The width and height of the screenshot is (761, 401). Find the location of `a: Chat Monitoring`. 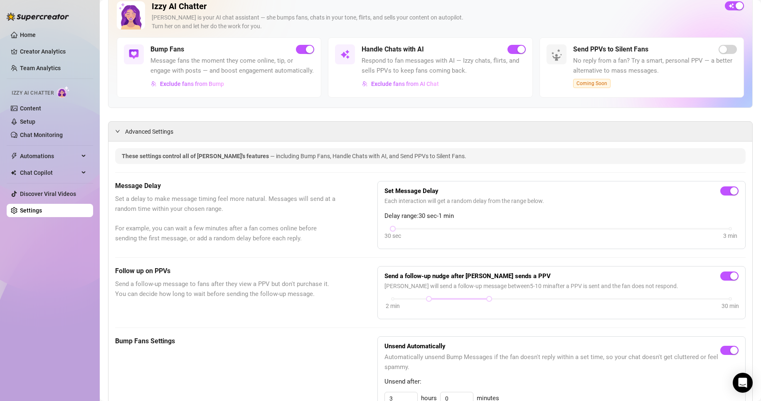

a: Chat Monitoring is located at coordinates (41, 135).